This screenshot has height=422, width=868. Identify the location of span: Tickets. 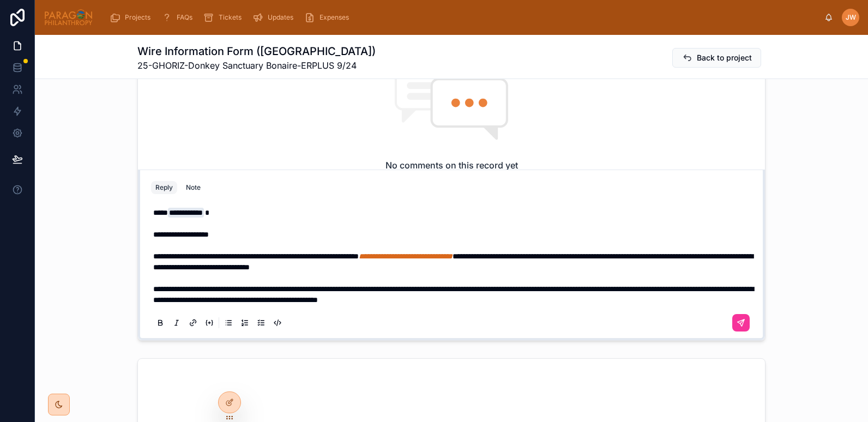
(230, 18).